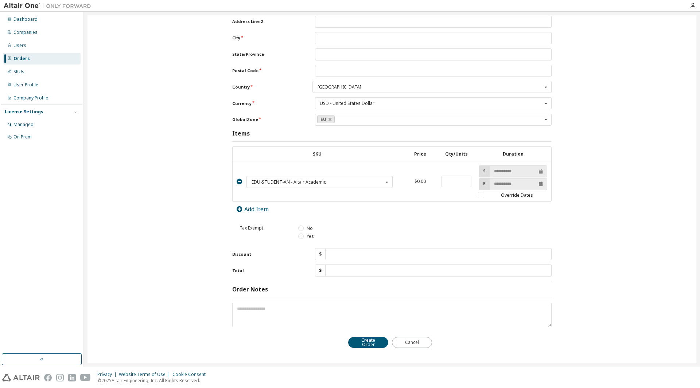  Describe the element at coordinates (368, 343) in the screenshot. I see `button: Create Order` at that location.